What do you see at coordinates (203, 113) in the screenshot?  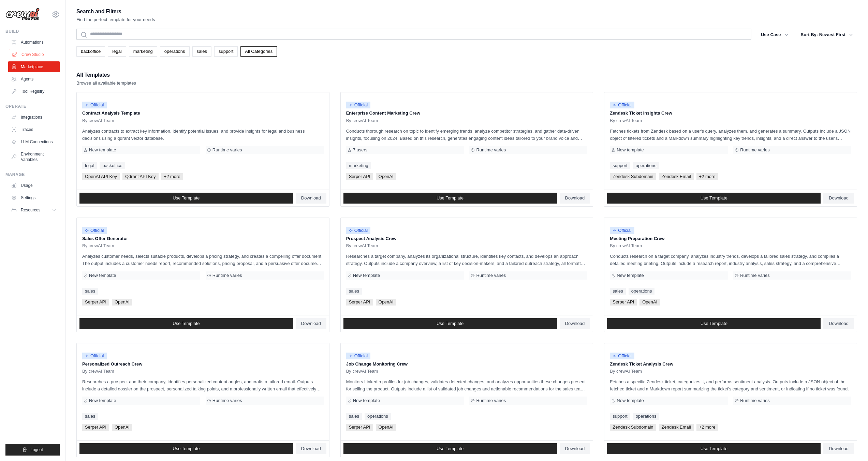 I see `p: Contract Analysis Template` at bounding box center [203, 113].